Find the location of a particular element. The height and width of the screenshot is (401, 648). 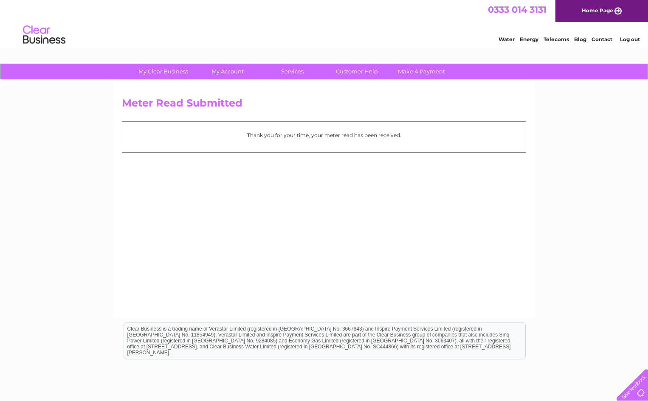

a: Log out is located at coordinates (630, 39).